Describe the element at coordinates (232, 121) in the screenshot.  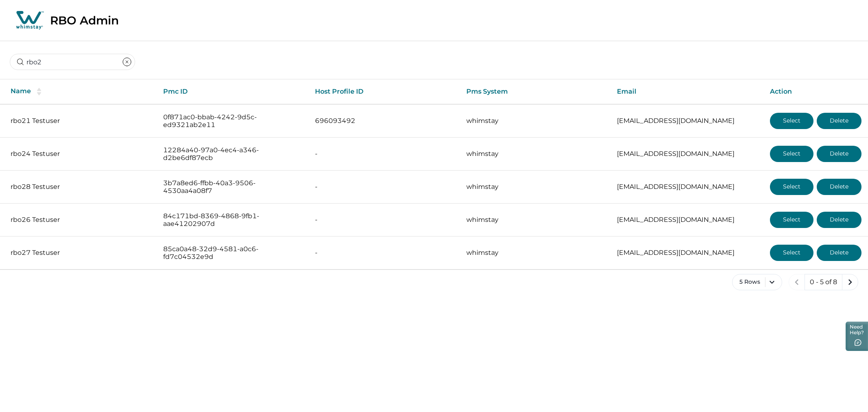
I see `p: 0f871ac0-bbab-4242-9d5c-ed9321ab2e11` at that location.